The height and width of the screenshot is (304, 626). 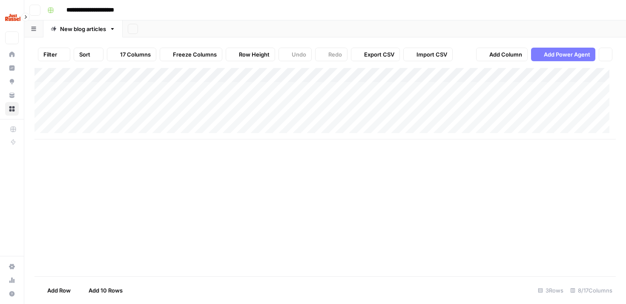 I want to click on button: Workspace: Just Russel, so click(x=12, y=17).